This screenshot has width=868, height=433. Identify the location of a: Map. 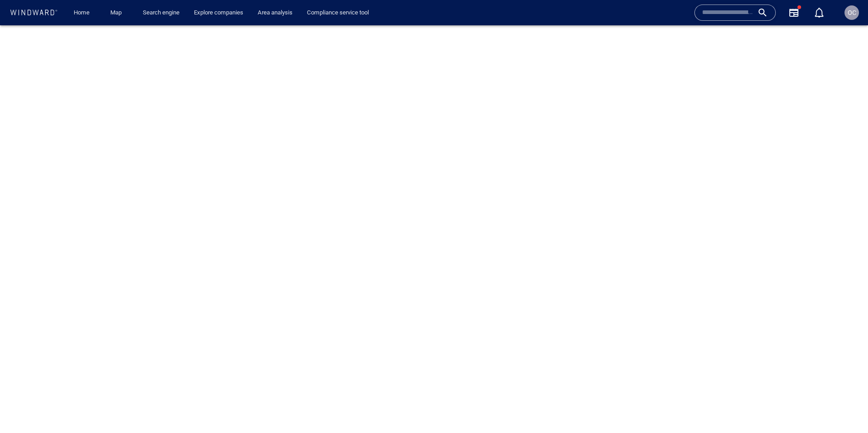
(117, 13).